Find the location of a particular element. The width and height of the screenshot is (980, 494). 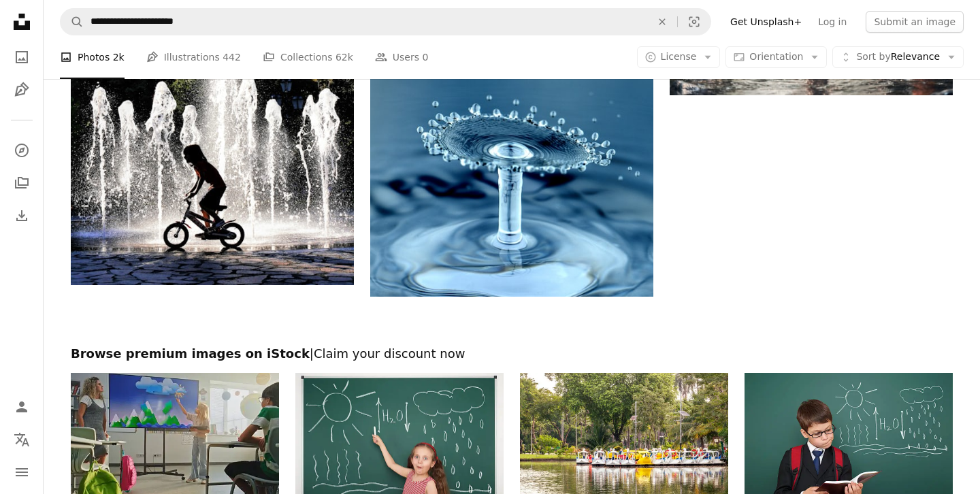

button: Clear is located at coordinates (662, 22).